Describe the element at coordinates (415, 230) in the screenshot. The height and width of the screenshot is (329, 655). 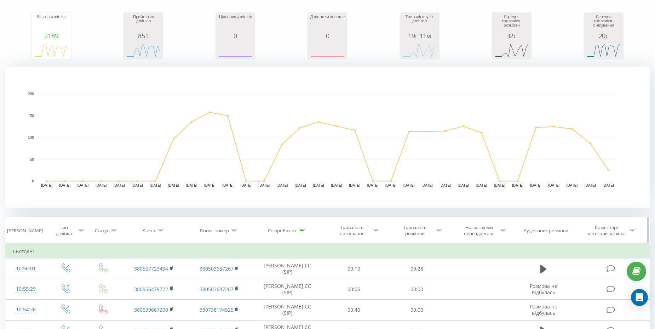
I see `div: Тривалість розмови` at that location.